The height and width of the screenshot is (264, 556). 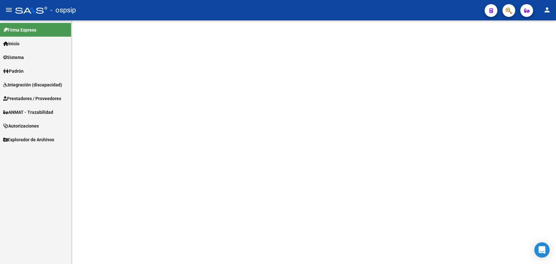 What do you see at coordinates (547, 10) in the screenshot?
I see `mat-icon: person` at bounding box center [547, 10].